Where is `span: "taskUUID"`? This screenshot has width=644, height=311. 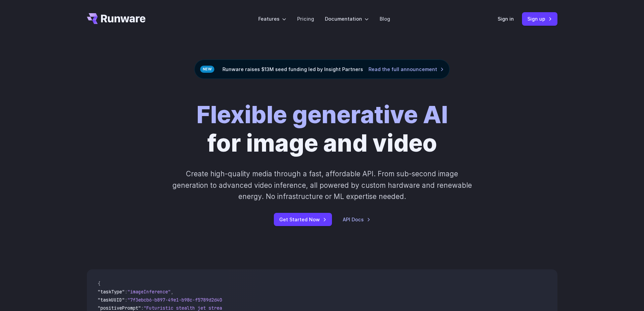 span: "taskUUID" is located at coordinates (111, 300).